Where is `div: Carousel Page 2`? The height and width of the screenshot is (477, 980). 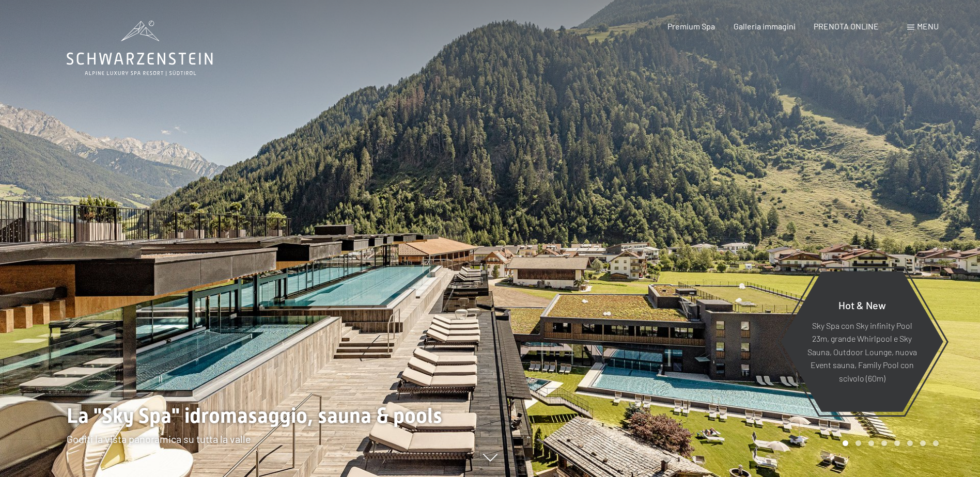
div: Carousel Page 2 is located at coordinates (858, 444).